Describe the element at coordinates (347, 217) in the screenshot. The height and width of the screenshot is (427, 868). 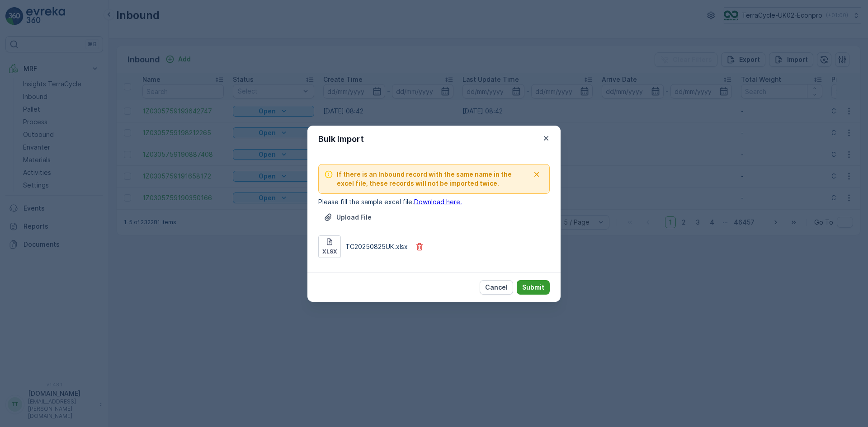
I see `button: Upload File` at that location.